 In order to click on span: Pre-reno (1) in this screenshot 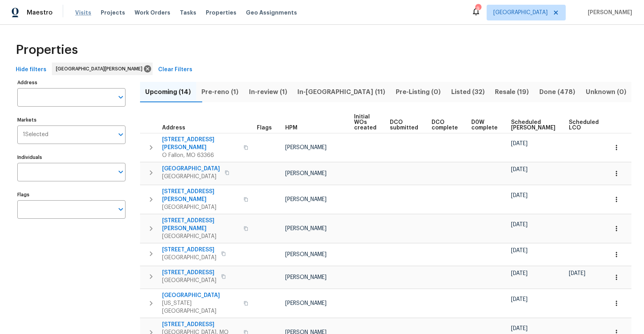, I will do `click(220, 92)`.